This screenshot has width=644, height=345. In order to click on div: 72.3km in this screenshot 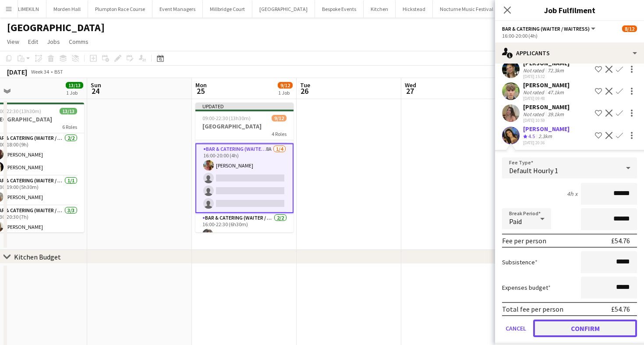, I will do `click(555, 70)`.